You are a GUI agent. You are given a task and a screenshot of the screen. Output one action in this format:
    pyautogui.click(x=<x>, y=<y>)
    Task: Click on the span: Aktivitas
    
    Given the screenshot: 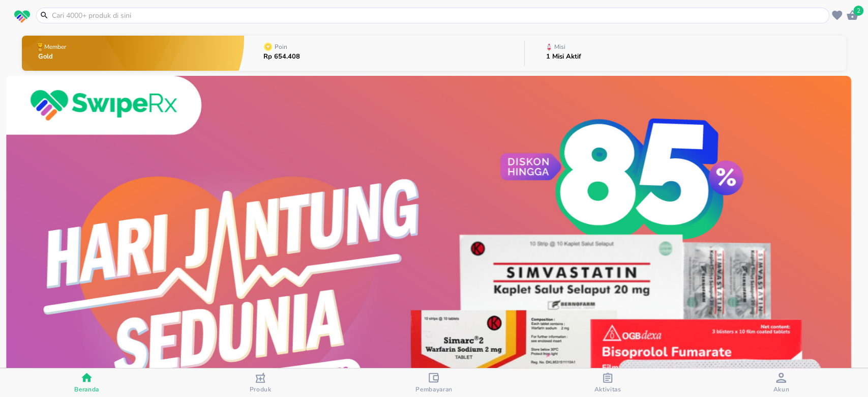 What is the action you would take?
    pyautogui.click(x=607, y=389)
    